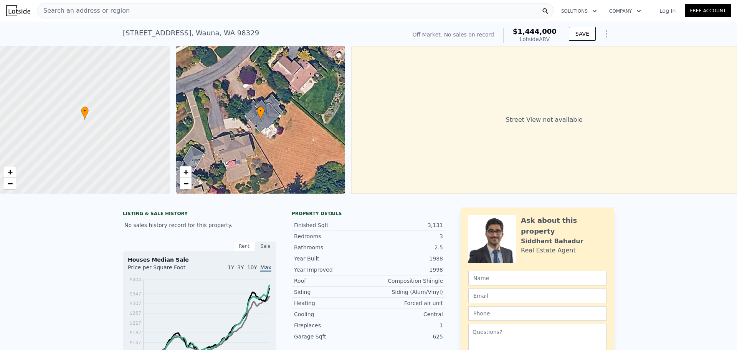 Image resolution: width=737 pixels, height=350 pixels. What do you see at coordinates (579, 11) in the screenshot?
I see `button: Solutions` at bounding box center [579, 11].